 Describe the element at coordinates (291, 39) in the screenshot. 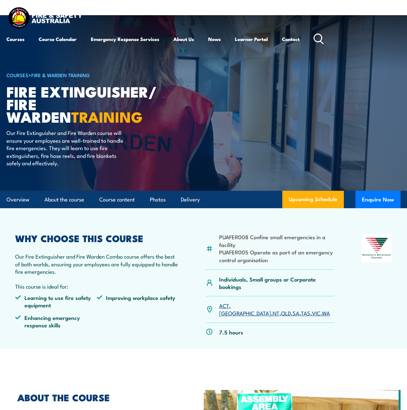

I see `a: Contact` at that location.